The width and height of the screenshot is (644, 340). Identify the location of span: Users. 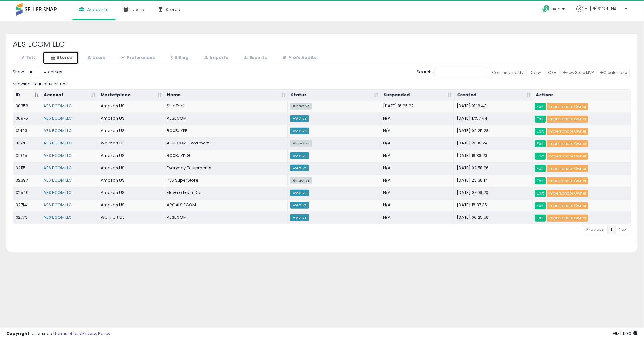
(137, 9).